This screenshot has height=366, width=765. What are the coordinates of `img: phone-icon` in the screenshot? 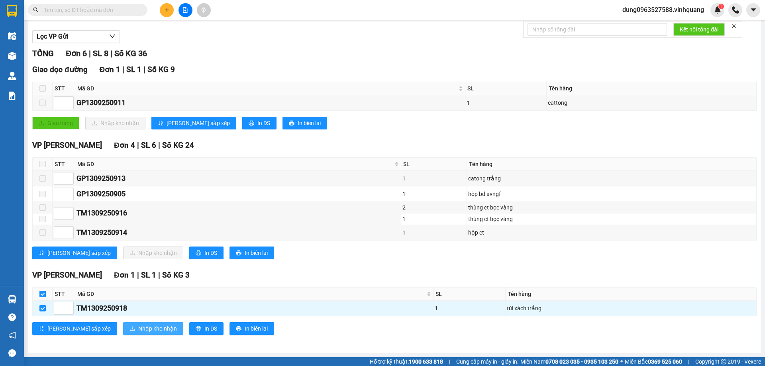 It's located at (735, 10).